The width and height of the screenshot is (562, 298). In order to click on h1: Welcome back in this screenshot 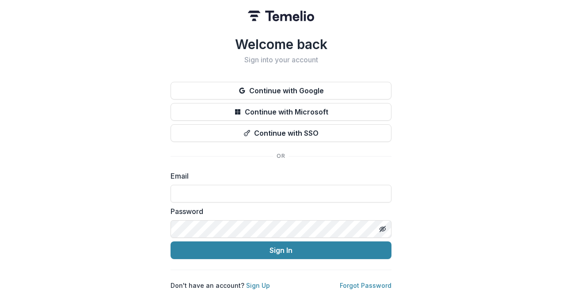, I will do `click(281, 44)`.